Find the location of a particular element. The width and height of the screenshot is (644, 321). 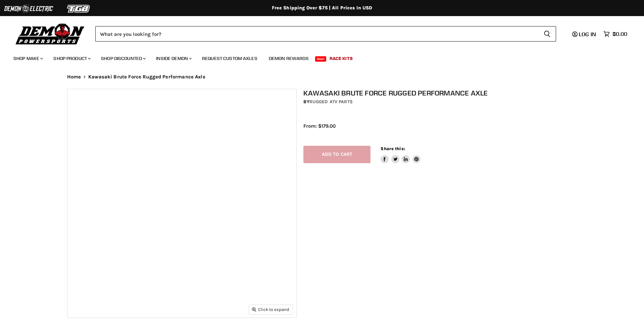

a: Shop Product is located at coordinates (72, 58).